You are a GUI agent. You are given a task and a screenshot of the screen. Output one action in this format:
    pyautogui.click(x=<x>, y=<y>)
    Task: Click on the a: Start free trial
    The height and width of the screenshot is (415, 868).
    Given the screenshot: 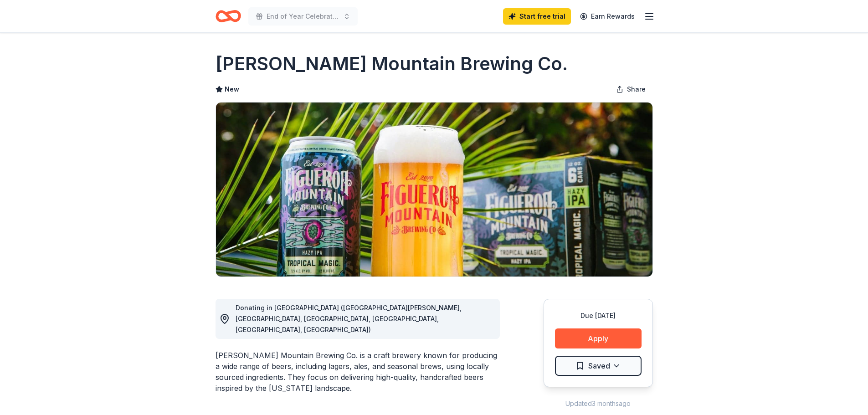 What is the action you would take?
    pyautogui.click(x=536, y=16)
    